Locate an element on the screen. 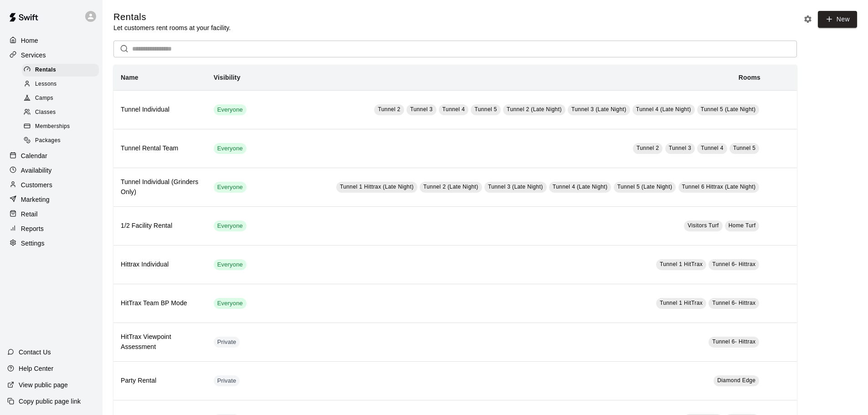  span: Home Turf is located at coordinates (742, 226).